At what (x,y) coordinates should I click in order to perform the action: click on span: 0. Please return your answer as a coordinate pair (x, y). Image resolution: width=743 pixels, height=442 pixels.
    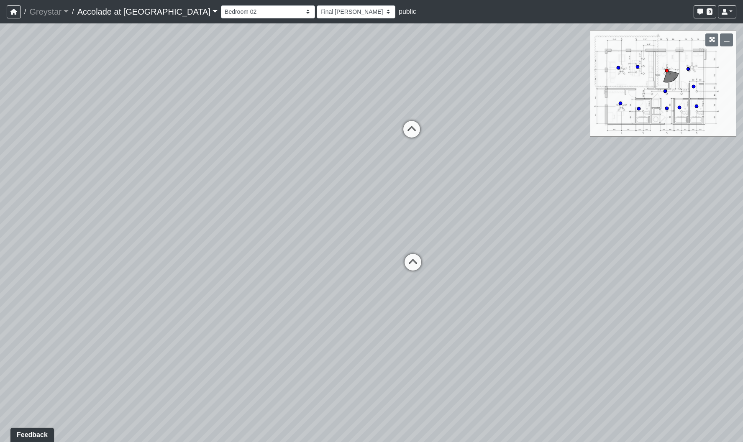
    Looking at the image, I should click on (710, 12).